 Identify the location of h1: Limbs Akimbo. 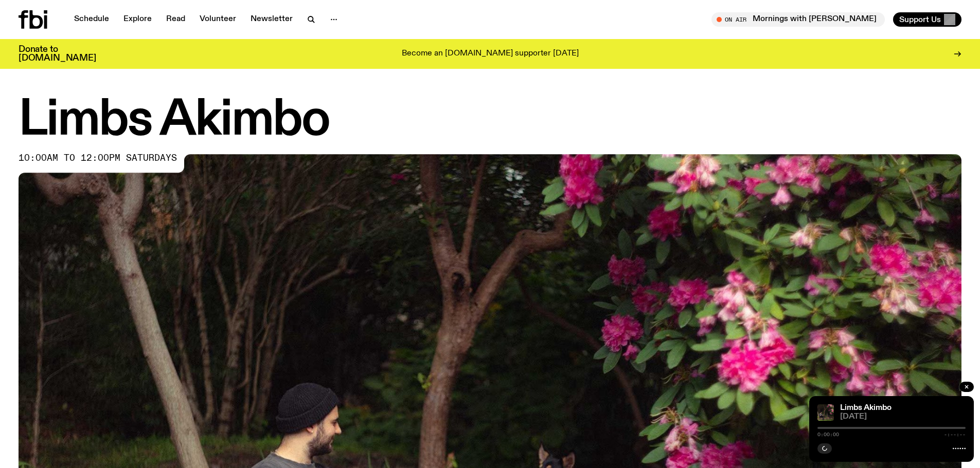
(489, 121).